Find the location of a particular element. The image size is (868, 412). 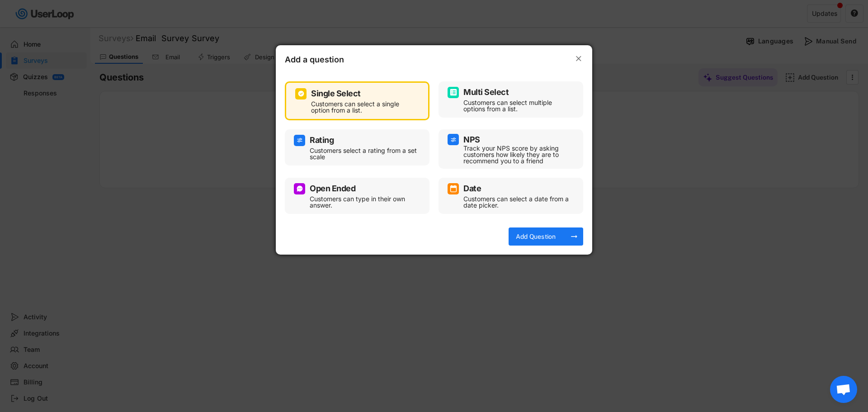

div: Add Question is located at coordinates (535, 236).